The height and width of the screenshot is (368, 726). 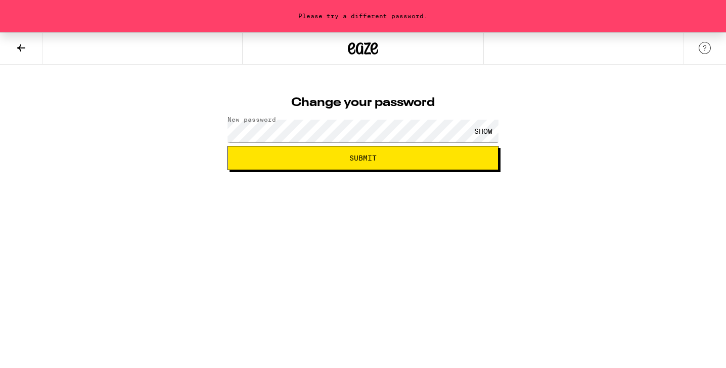 I want to click on button: Submit, so click(x=363, y=158).